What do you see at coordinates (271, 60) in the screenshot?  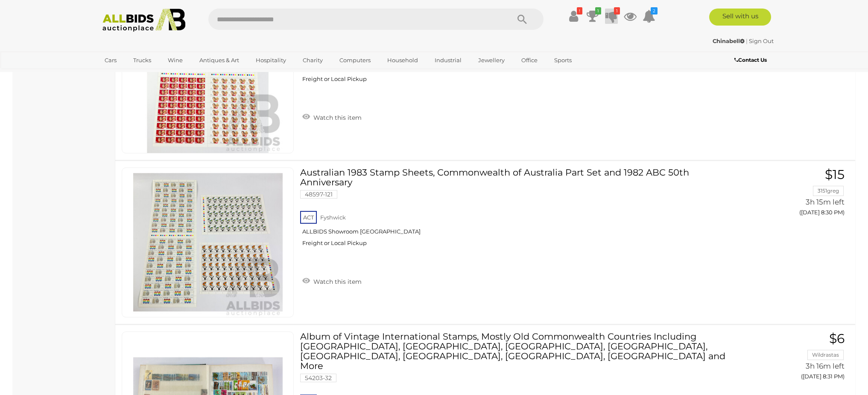 I see `a: Hospitality` at bounding box center [271, 60].